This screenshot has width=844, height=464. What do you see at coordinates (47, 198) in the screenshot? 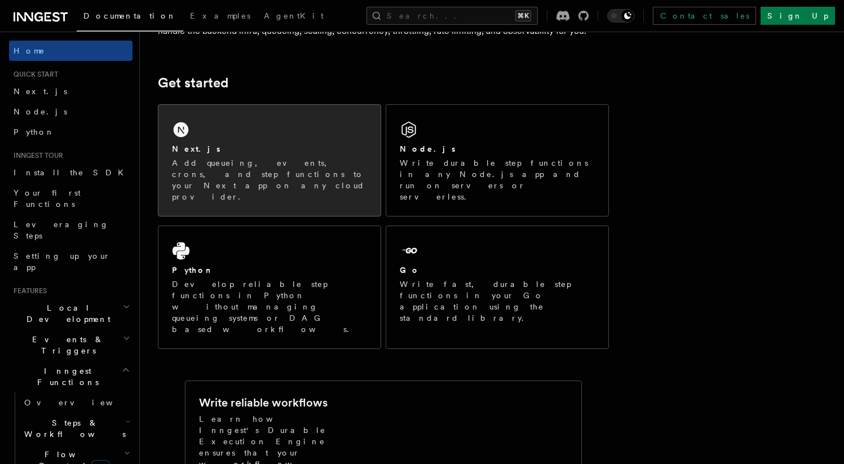
I see `span: Your first Functions` at bounding box center [47, 198].